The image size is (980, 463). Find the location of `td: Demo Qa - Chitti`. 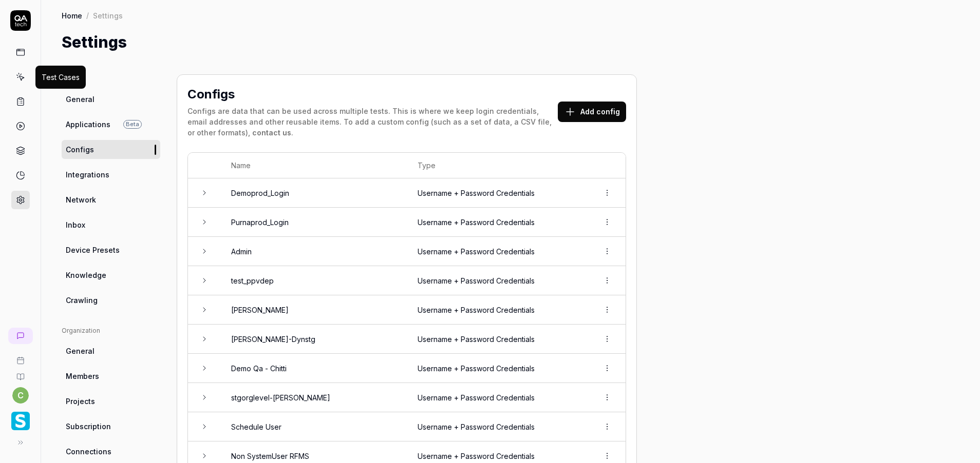

td: Demo Qa - Chitti is located at coordinates (314, 368).